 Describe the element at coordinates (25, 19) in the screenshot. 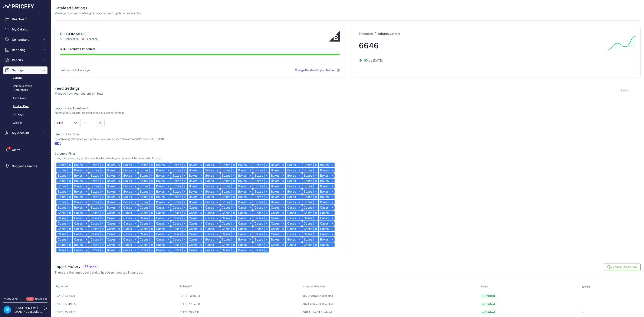

I see `a: Dashboard` at that location.